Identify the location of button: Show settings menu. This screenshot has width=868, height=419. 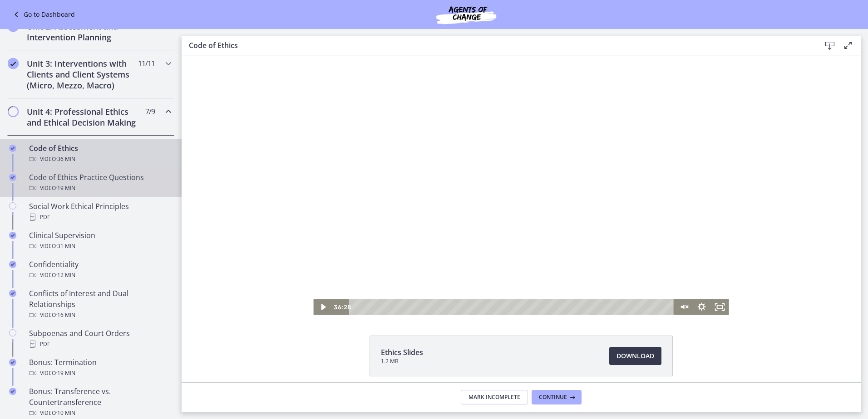
(520, 252).